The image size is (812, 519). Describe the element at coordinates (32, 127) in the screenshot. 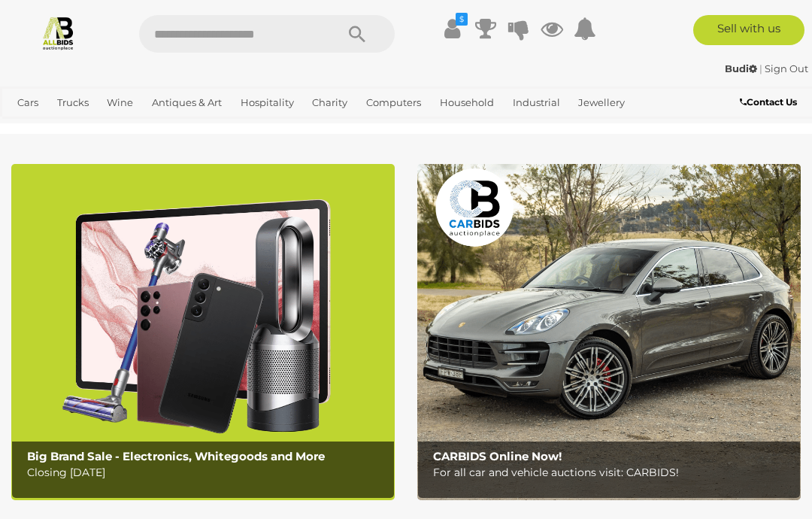

I see `a: Office` at that location.